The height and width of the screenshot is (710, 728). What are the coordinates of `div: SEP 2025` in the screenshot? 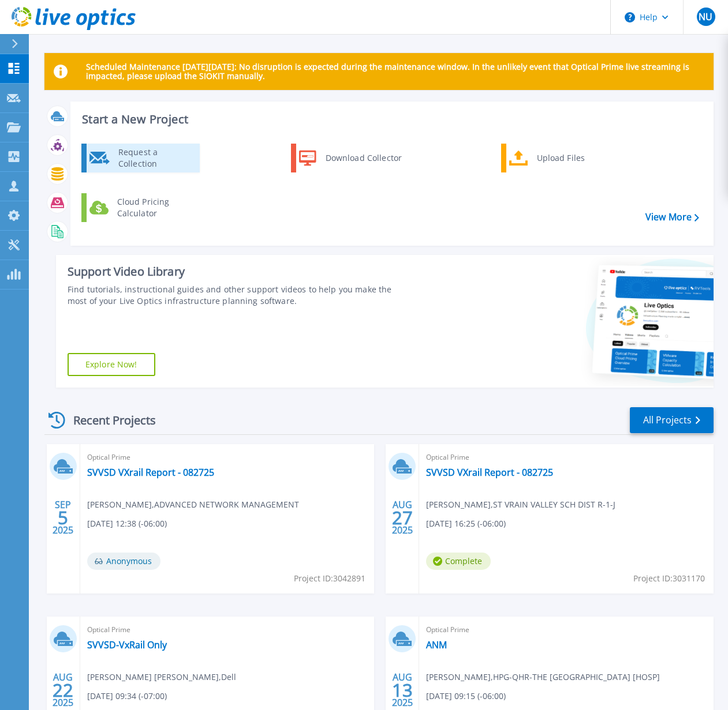 It's located at (63, 518).